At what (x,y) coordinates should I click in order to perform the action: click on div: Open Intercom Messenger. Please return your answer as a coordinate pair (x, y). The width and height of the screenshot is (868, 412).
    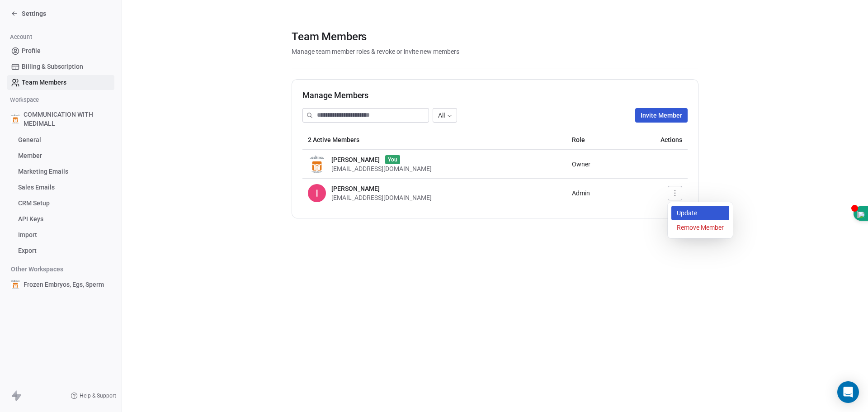
    Looking at the image, I should click on (847, 392).